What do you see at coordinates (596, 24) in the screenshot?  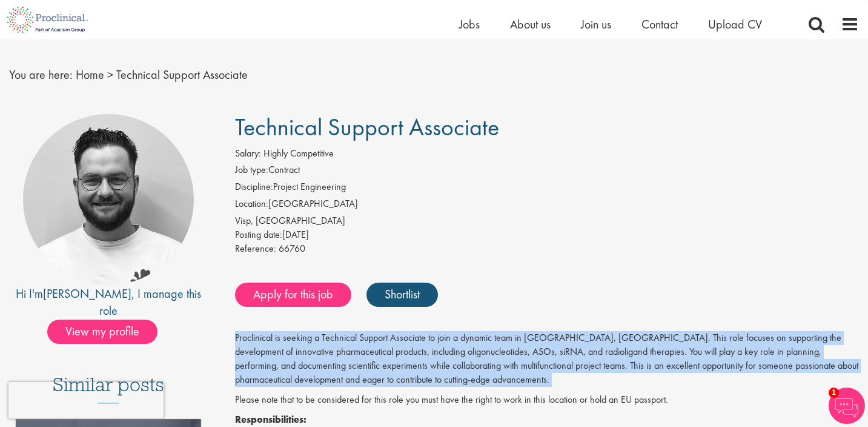 I see `span: Join us` at bounding box center [596, 24].